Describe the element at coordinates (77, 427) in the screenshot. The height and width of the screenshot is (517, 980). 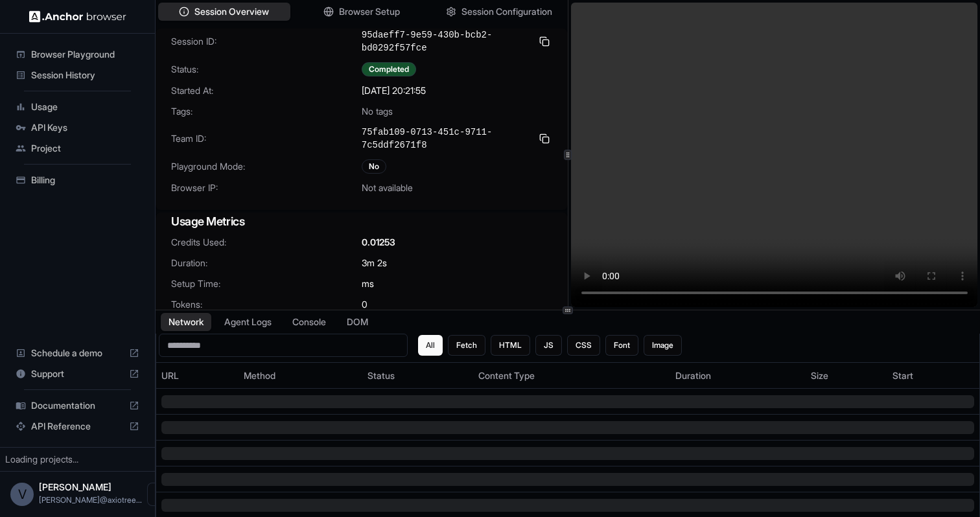
I see `span: API Reference` at that location.